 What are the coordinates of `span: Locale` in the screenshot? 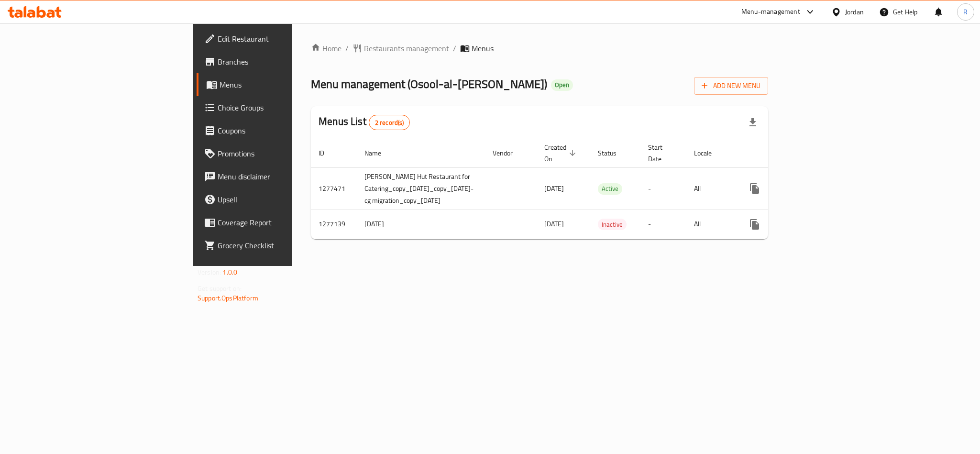 It's located at (709, 153).